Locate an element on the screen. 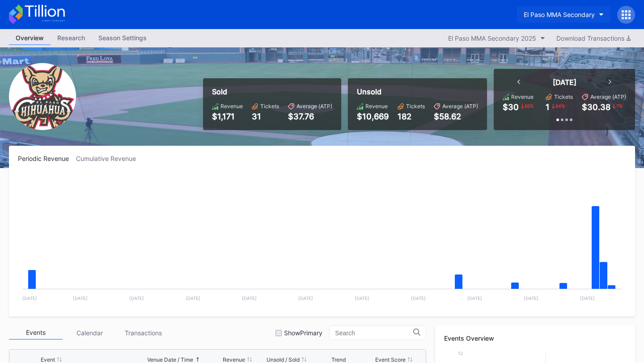  div: Transactions is located at coordinates (143, 333).